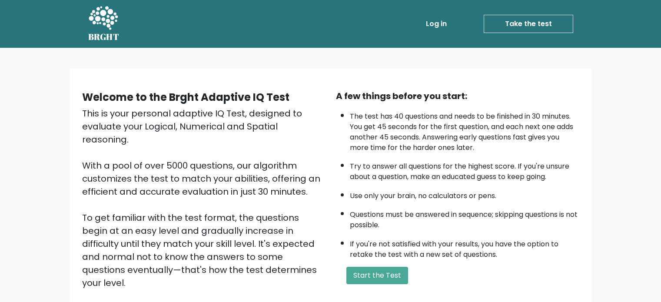  Describe the element at coordinates (457, 96) in the screenshot. I see `div: A few things before you start:` at that location.